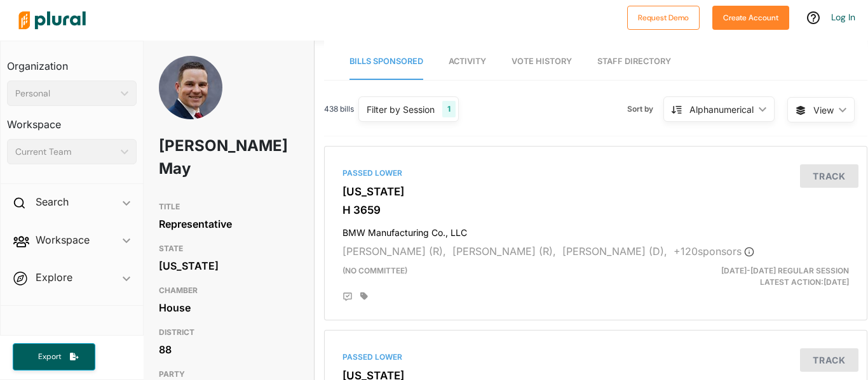 Image resolution: width=868 pixels, height=380 pixels. I want to click on div: Add Position Statement, so click(348, 297).